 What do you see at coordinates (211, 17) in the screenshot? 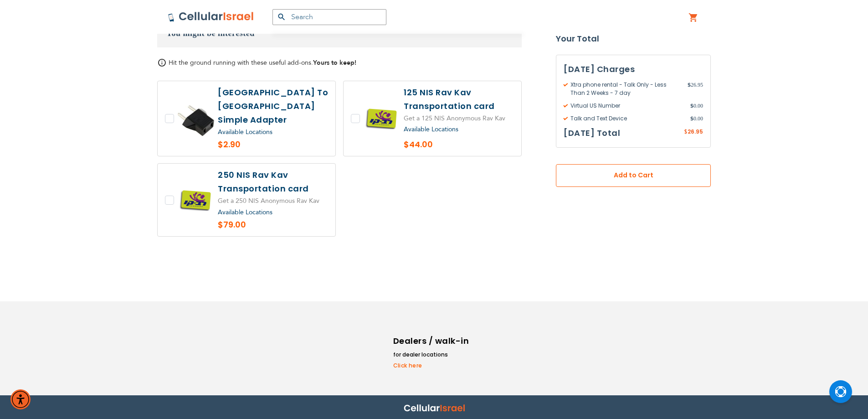
I see `img: Cellular Israel Logo` at bounding box center [211, 17].